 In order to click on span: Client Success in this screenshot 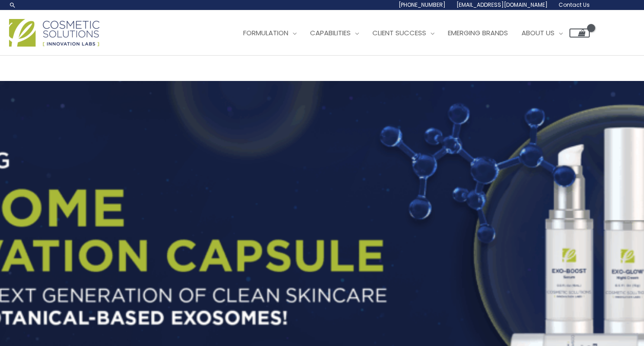, I will do `click(399, 32)`.